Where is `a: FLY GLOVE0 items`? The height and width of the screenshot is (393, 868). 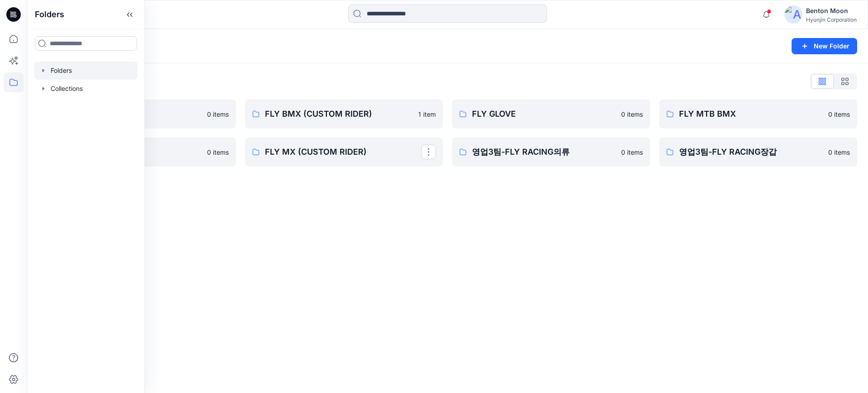 a: FLY GLOVE0 items is located at coordinates (551, 114).